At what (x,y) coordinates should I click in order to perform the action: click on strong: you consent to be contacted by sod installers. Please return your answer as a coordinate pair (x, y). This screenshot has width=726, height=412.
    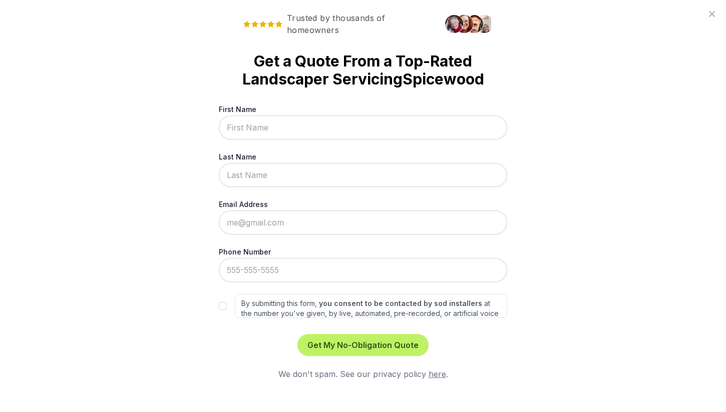
    Looking at the image, I should click on (400, 303).